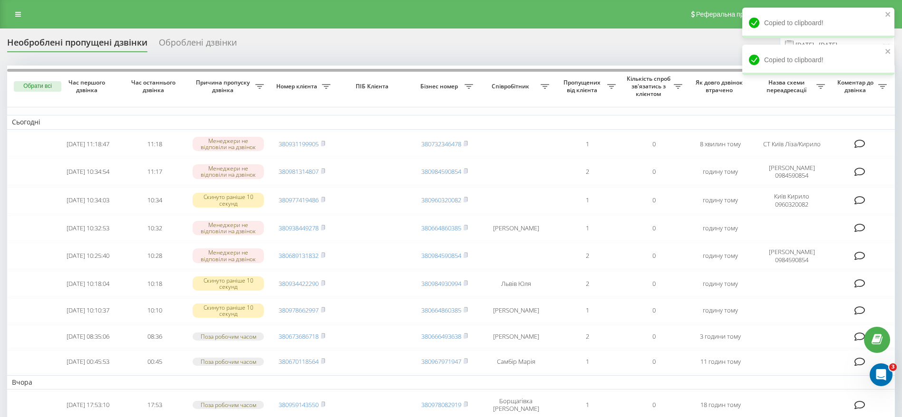 The height and width of the screenshot is (417, 902). What do you see at coordinates (298, 87) in the screenshot?
I see `span: Номер клієнта` at bounding box center [298, 87].